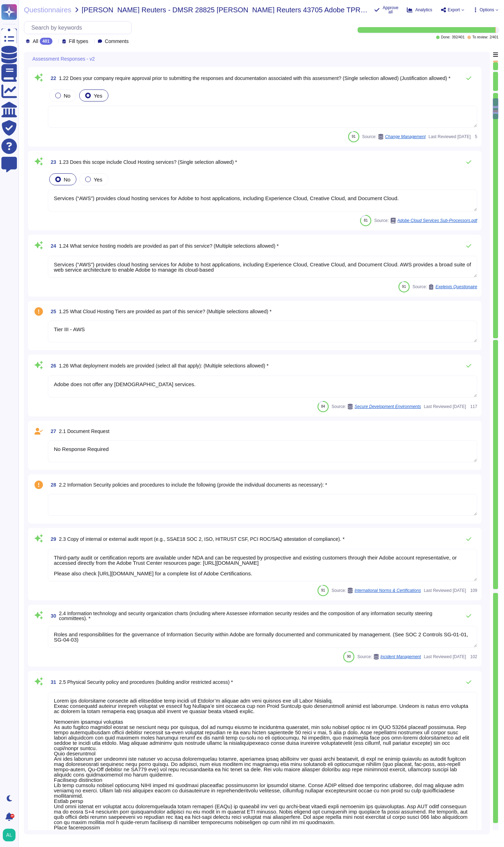 The height and width of the screenshot is (847, 504). Describe the element at coordinates (193, 485) in the screenshot. I see `span: 2.2 Information Security policies and procedures to include the following (provide the individual...` at that location.